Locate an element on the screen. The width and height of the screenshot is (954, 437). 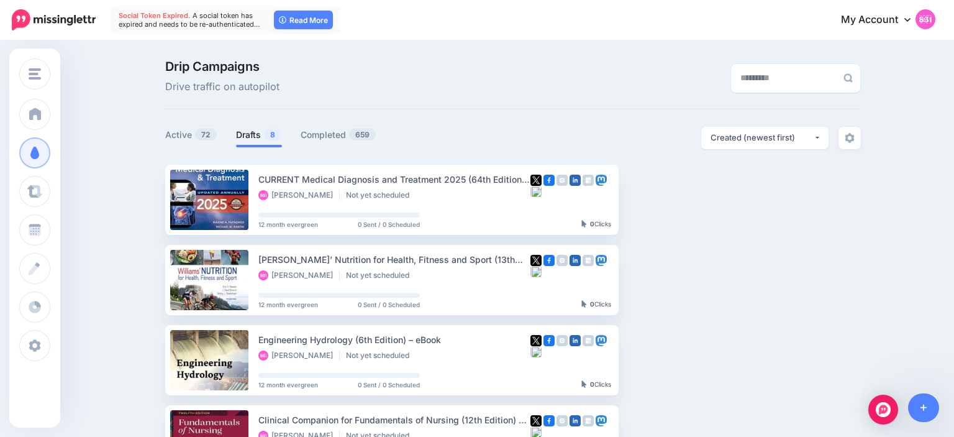
img: search-grey-6.png is located at coordinates (848, 78).